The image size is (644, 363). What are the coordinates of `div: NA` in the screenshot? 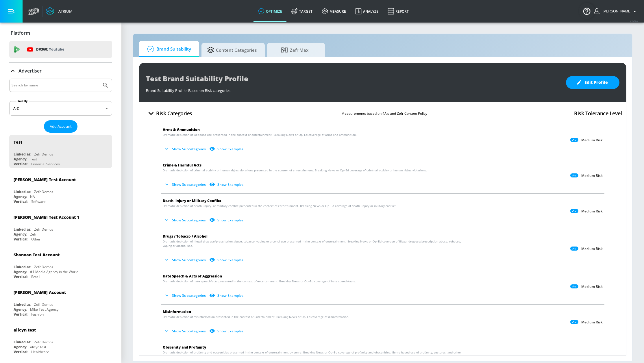 It's located at (32, 197).